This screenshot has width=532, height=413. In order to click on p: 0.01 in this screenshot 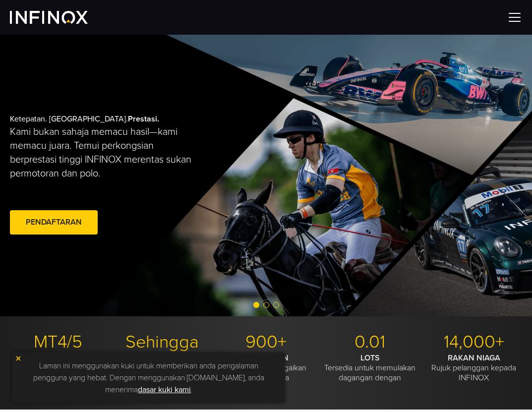, I will do `click(370, 342)`.